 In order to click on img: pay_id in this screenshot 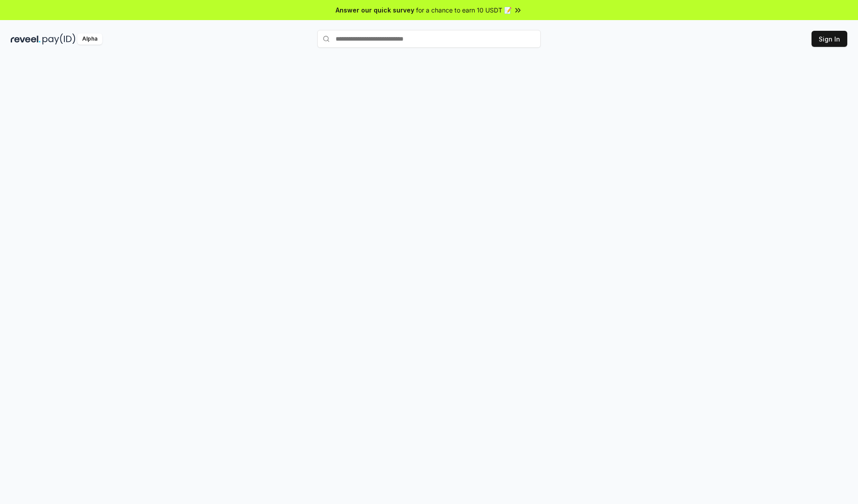, I will do `click(59, 38)`.